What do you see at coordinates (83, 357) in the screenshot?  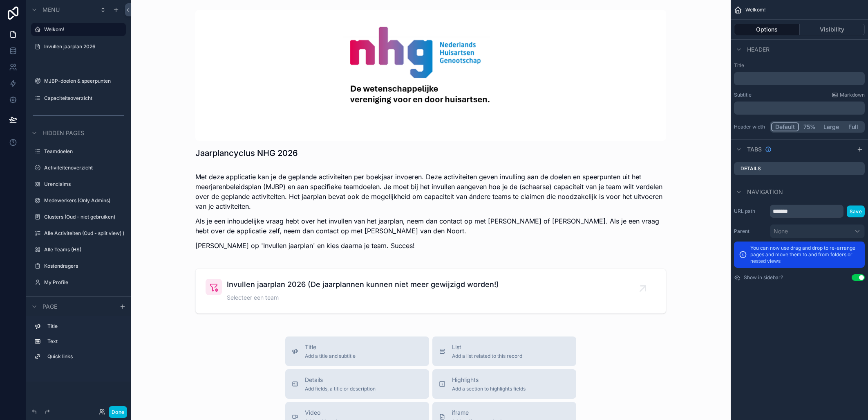 I see `label: Quick links` at bounding box center [83, 357].